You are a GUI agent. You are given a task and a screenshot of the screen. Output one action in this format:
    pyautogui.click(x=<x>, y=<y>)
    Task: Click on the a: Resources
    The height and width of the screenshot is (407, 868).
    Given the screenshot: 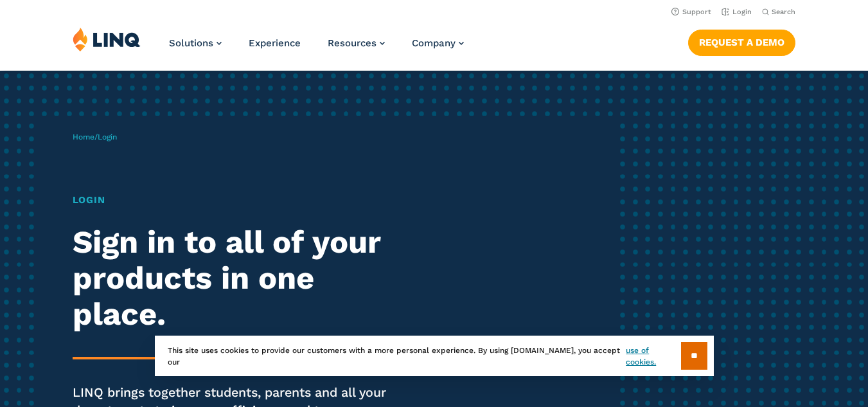 What is the action you would take?
    pyautogui.click(x=356, y=43)
    